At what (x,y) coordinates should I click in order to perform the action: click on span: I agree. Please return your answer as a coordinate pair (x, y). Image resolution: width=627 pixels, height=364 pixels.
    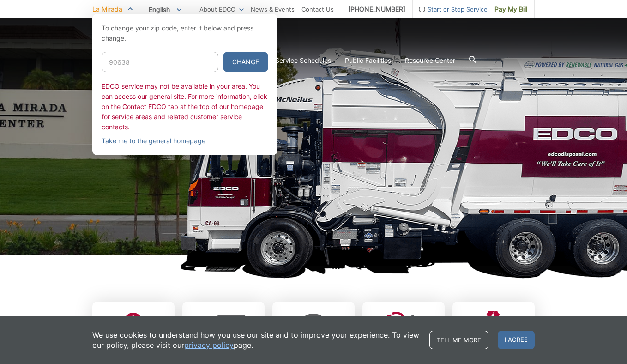
    Looking at the image, I should click on (516, 340).